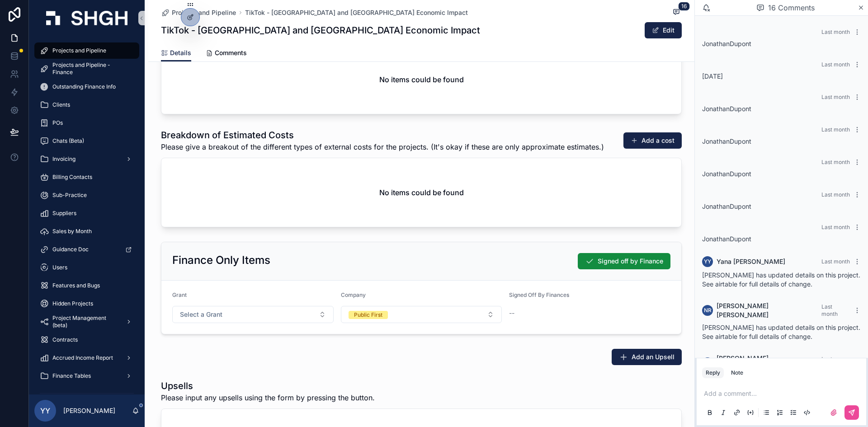 This screenshot has height=427, width=868. I want to click on span: Chats (Beta), so click(69, 141).